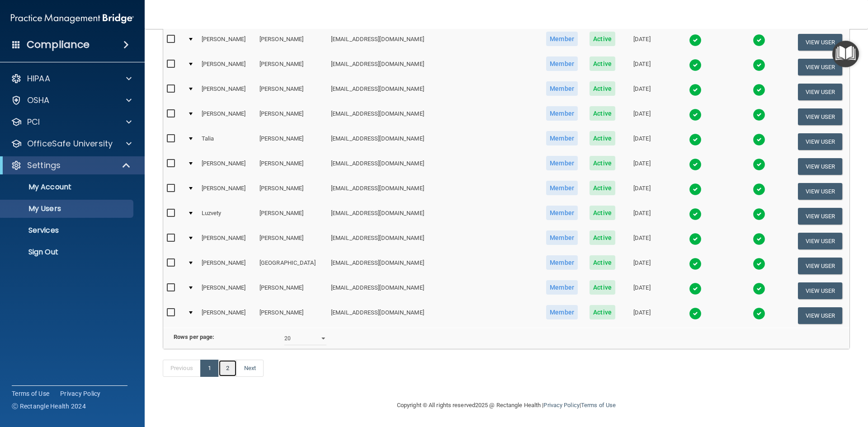 The image size is (868, 427). I want to click on td: Talia, so click(227, 142).